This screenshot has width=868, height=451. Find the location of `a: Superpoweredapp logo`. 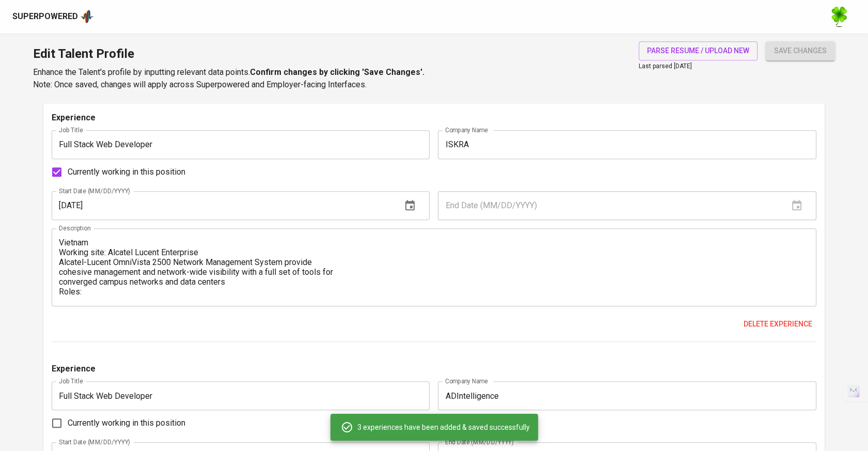

a: Superpoweredapp logo is located at coordinates (53, 16).